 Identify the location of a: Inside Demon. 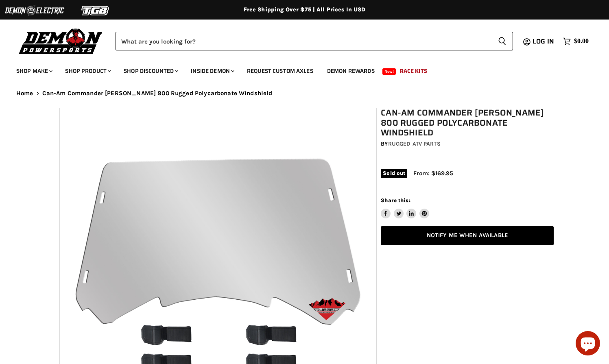
(212, 71).